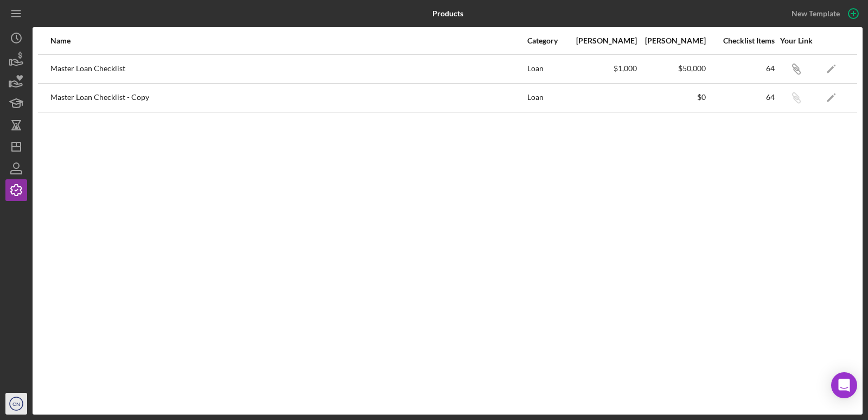 This screenshot has height=420, width=868. I want to click on div: Master Loan Checklist - Copy, so click(288, 98).